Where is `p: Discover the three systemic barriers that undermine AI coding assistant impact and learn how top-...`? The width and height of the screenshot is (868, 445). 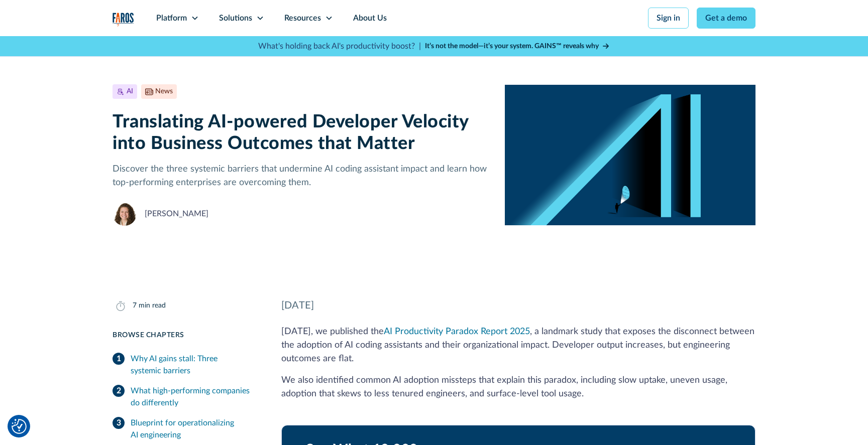
p: Discover the three systemic barriers that undermine AI coding assistant impact and learn how top-... is located at coordinates (300, 176).